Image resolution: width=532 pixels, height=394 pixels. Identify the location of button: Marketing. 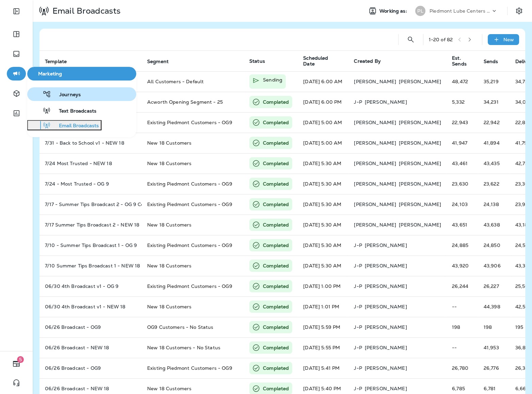
(82, 73).